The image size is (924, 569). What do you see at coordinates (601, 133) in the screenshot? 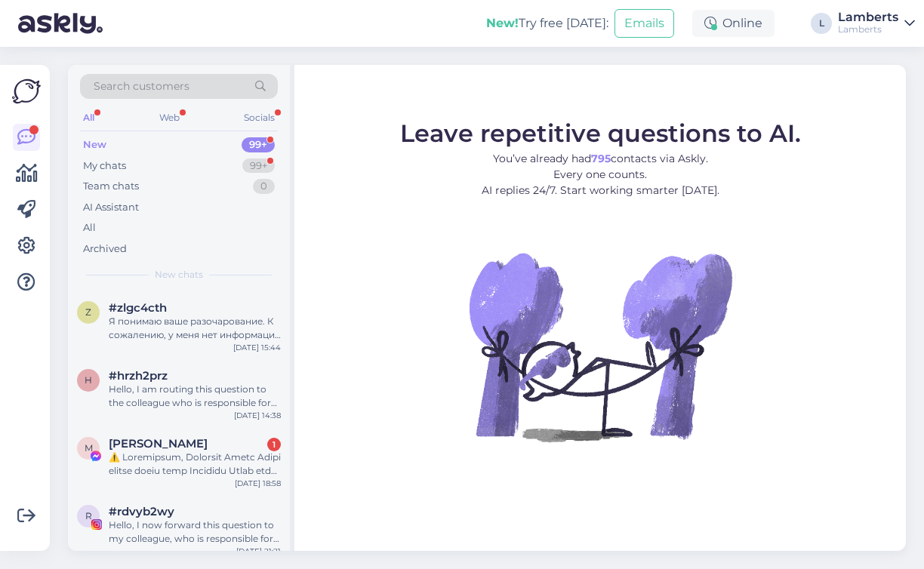
I see `span: Leave repetitive questions to AI.` at bounding box center [601, 133].